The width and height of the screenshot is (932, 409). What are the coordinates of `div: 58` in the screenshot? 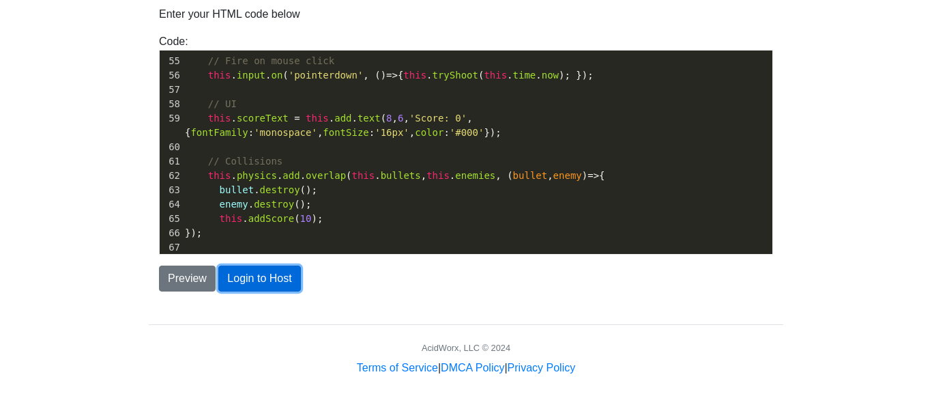 It's located at (171, 104).